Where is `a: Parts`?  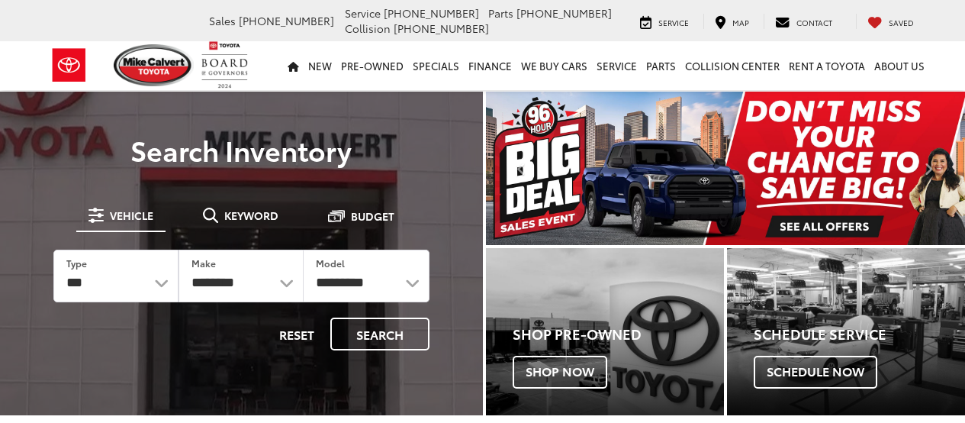 a: Parts is located at coordinates (661, 66).